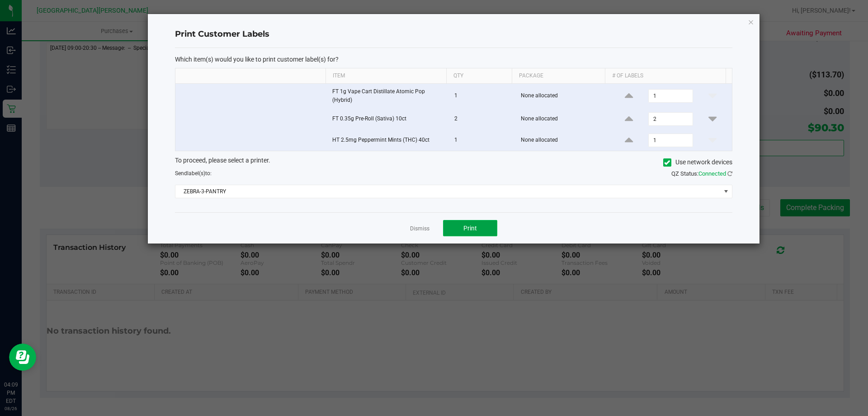 This screenshot has width=868, height=416. What do you see at coordinates (712, 173) in the screenshot?
I see `span: Connected` at bounding box center [712, 173].